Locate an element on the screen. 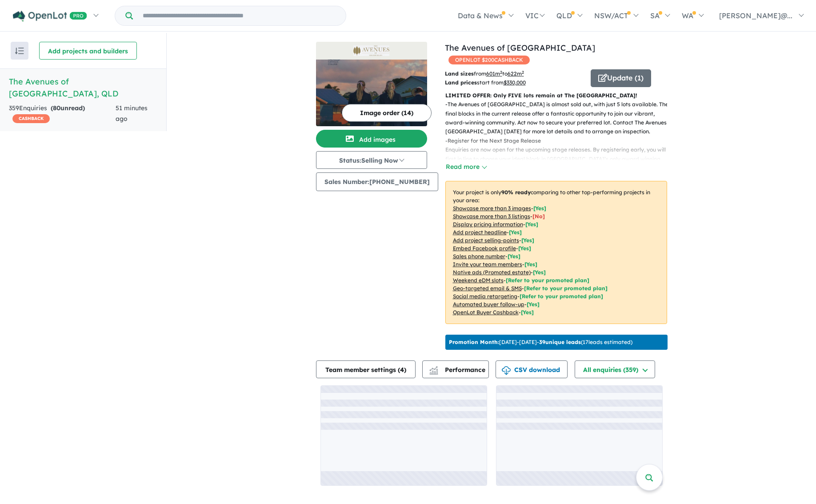  div: 359 Enquir ies is located at coordinates (62, 114).